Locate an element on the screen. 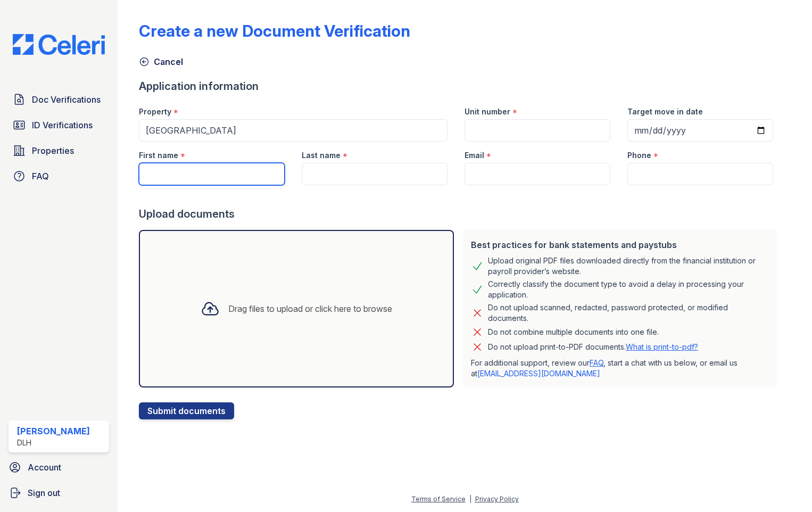 This screenshot has width=812, height=512. span: Doc Verifications is located at coordinates (66, 100).